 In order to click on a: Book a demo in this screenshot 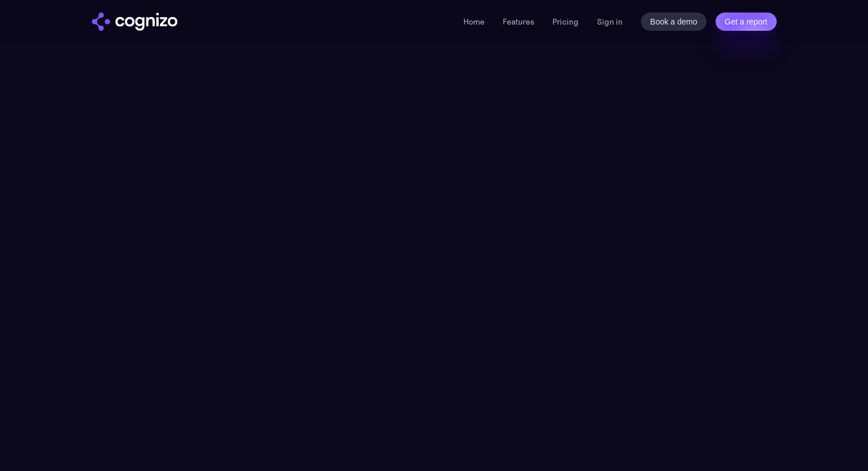, I will do `click(673, 22)`.